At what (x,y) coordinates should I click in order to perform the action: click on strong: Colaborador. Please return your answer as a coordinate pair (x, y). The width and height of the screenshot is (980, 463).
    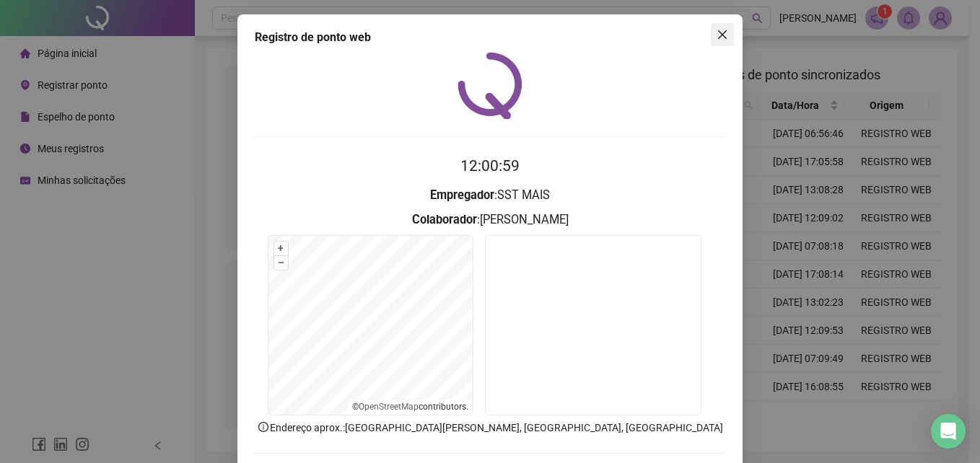
    Looking at the image, I should click on (445, 219).